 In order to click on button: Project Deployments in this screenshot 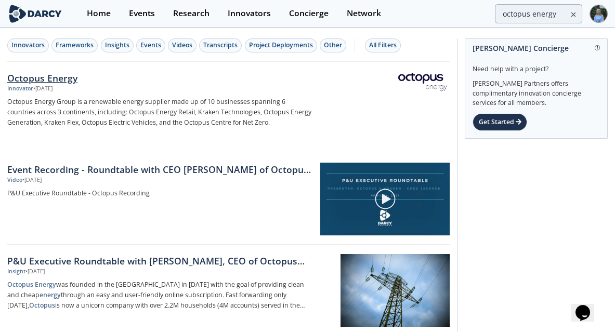, I will do `click(281, 45)`.